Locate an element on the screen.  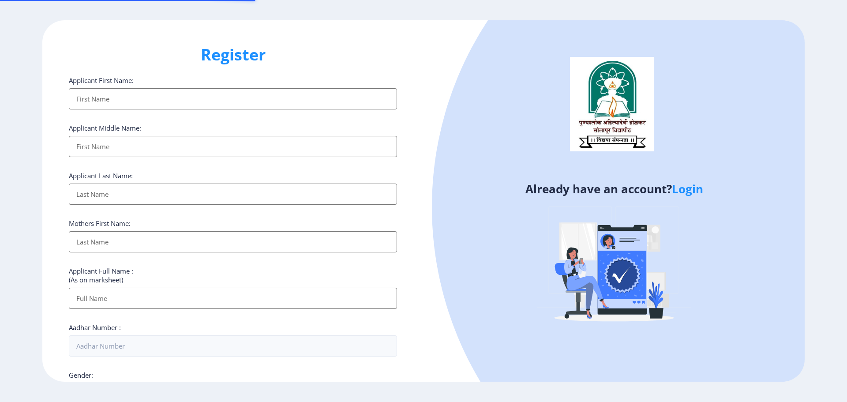
label: Mothers First Name: is located at coordinates (100, 223).